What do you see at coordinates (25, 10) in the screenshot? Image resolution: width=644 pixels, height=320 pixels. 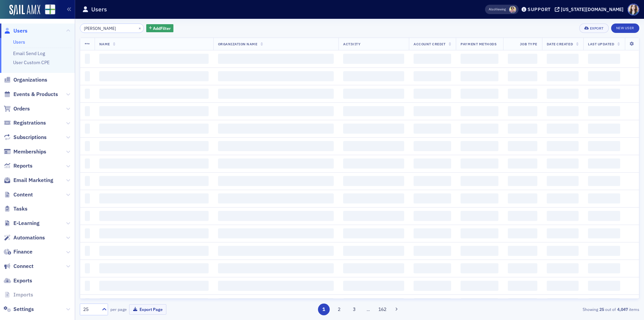 I see `img: SailAMX` at bounding box center [25, 10].